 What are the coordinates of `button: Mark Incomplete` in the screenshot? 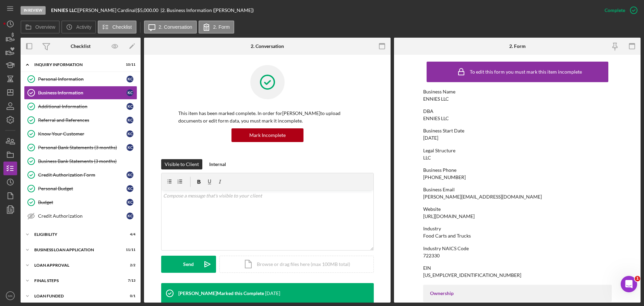 It's located at (268, 135).